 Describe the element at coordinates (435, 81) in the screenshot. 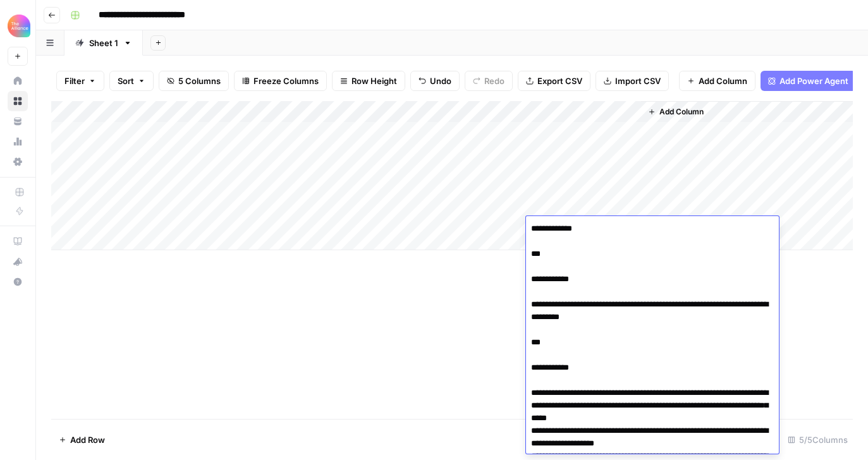

I see `button: Undo` at that location.